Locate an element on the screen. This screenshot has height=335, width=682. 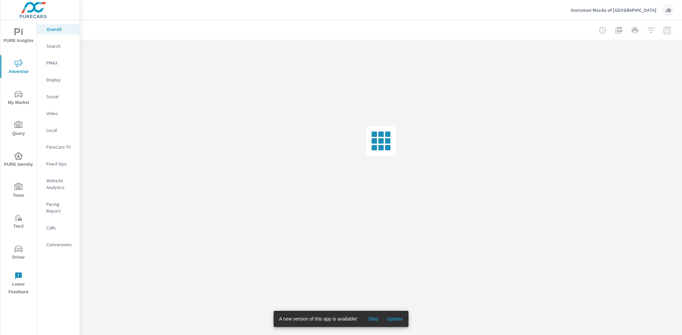
div: Video is located at coordinates (58, 113).